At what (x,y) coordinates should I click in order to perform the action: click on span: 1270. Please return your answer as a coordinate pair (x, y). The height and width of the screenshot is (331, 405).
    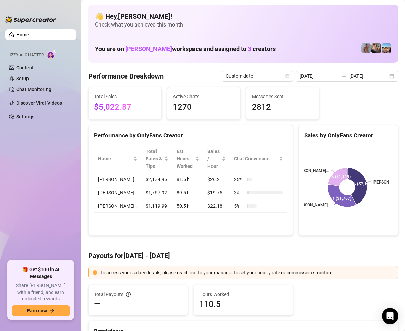
    Looking at the image, I should click on (204, 107).